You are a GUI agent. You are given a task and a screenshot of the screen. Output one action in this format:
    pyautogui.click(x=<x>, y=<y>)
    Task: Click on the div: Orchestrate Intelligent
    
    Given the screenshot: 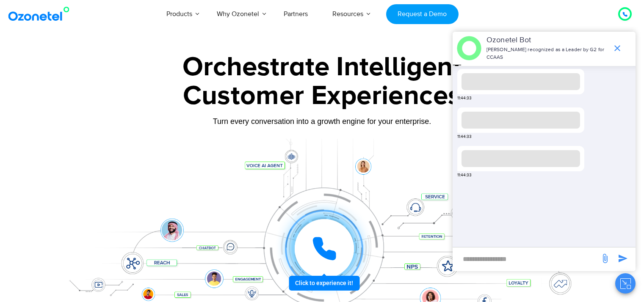 What is the action you would take?
    pyautogui.click(x=322, y=67)
    